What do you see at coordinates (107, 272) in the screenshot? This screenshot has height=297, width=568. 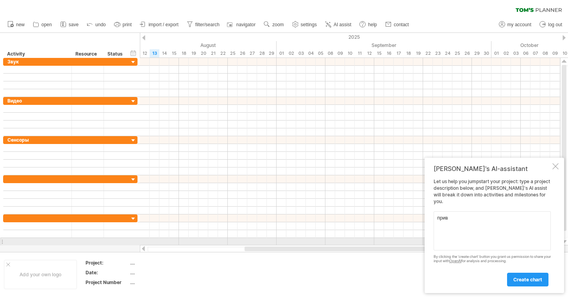 I see `div: Date:` at bounding box center [107, 272].